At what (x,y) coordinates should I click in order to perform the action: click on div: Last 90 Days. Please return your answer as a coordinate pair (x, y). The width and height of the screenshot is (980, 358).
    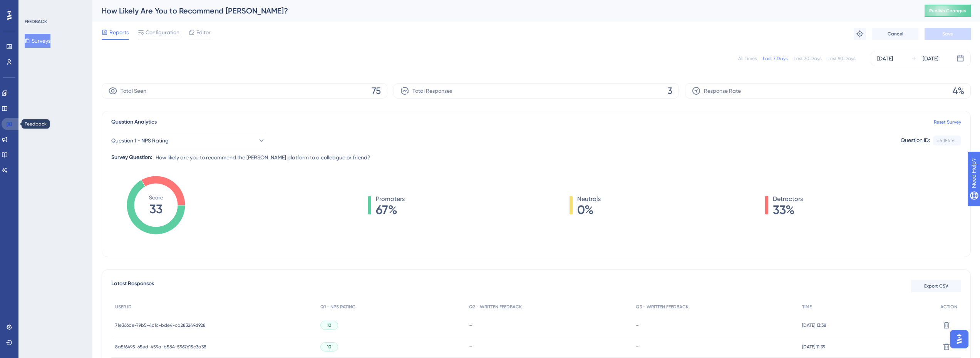
    Looking at the image, I should click on (842, 59).